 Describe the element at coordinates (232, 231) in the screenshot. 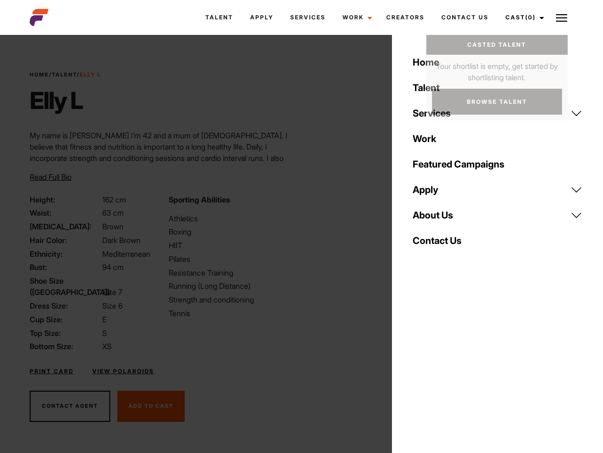

I see `li: Boxing` at that location.